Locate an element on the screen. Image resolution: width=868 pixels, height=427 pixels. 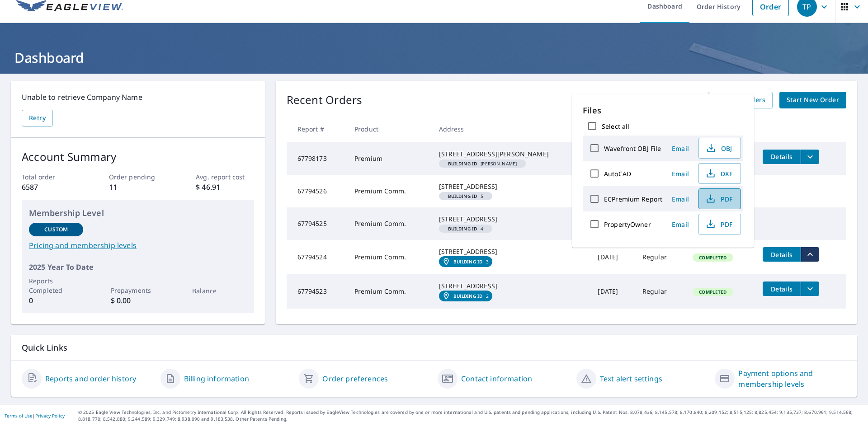
p: Recent Orders is located at coordinates (325, 100).